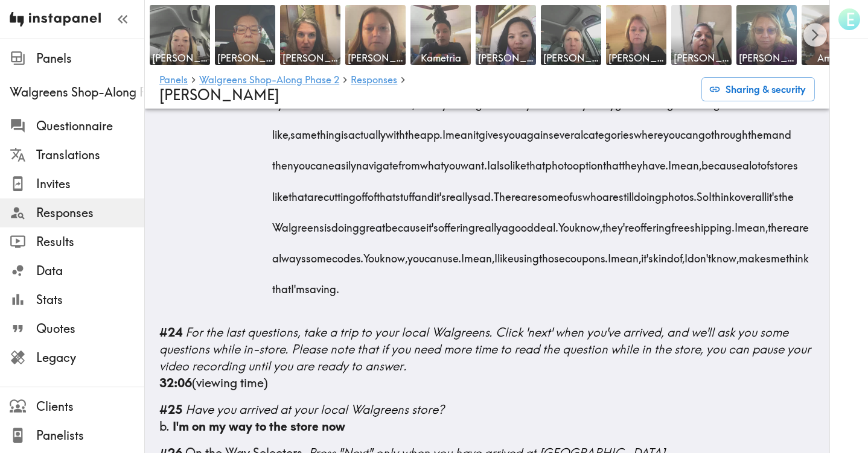  What do you see at coordinates (577, 192) in the screenshot?
I see `span: us` at bounding box center [577, 192].